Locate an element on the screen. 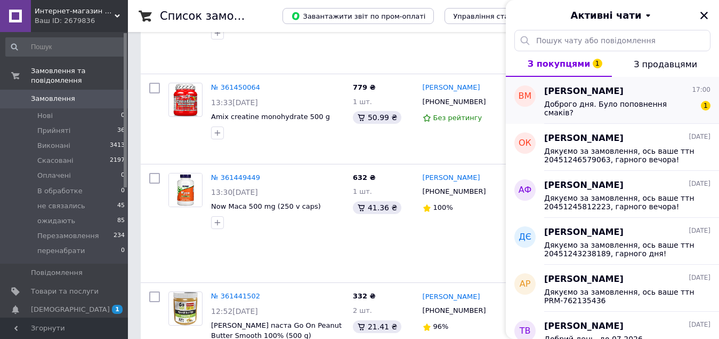 The width and height of the screenshot is (719, 339). button: З продавцями is located at coordinates (666, 64).